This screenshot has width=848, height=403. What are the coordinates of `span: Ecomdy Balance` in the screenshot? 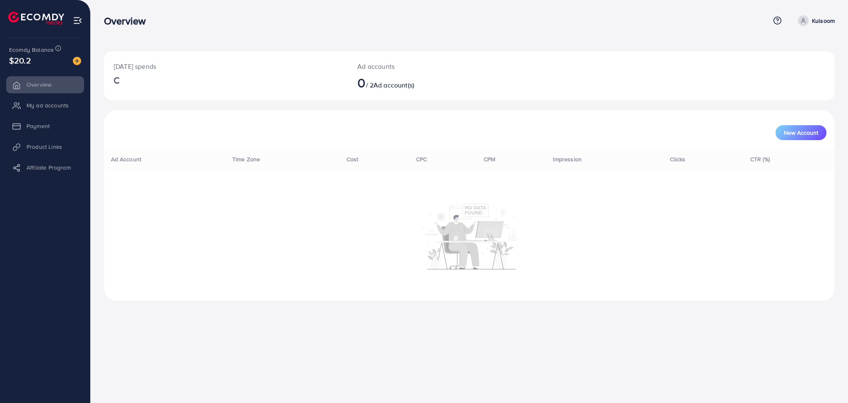 It's located at (31, 50).